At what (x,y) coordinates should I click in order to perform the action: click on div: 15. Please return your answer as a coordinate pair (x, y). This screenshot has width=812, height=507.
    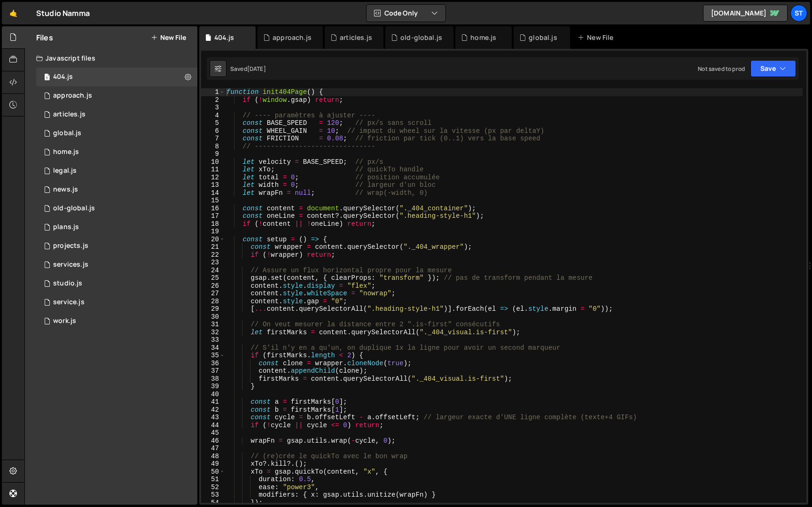
    Looking at the image, I should click on (213, 200).